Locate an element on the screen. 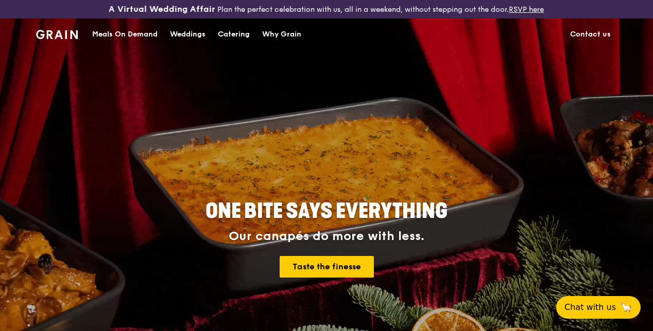  a: Contact us is located at coordinates (590, 34).